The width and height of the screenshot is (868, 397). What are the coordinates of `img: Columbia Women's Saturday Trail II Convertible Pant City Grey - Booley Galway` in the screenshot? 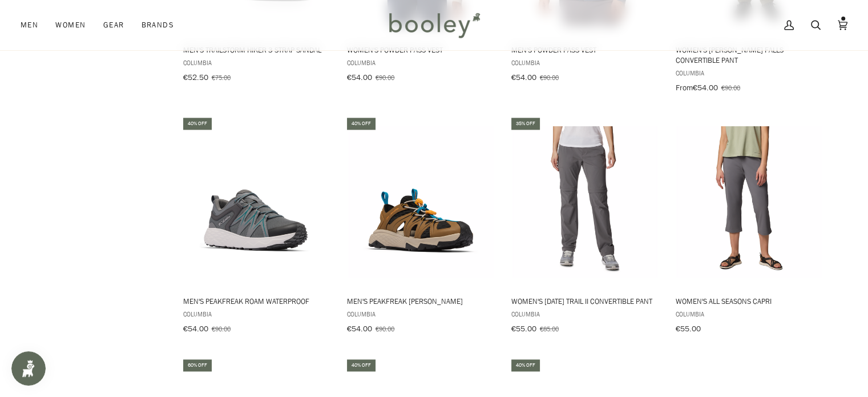 It's located at (585, 201).